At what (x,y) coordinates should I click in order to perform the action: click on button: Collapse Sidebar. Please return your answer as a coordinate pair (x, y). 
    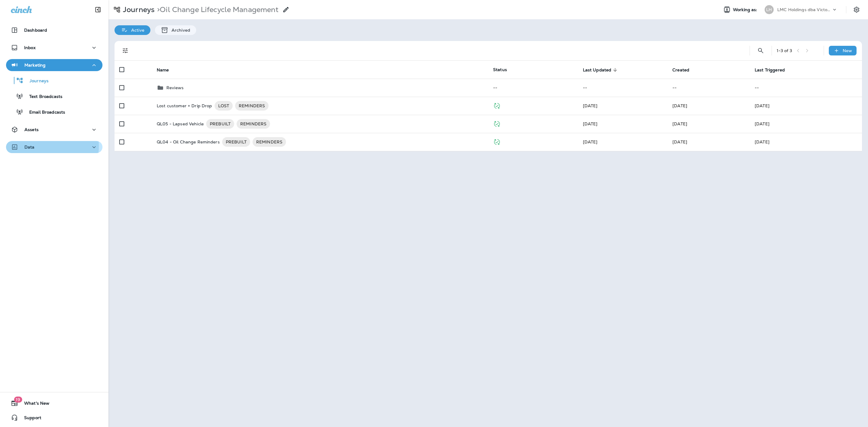
    Looking at the image, I should click on (98, 10).